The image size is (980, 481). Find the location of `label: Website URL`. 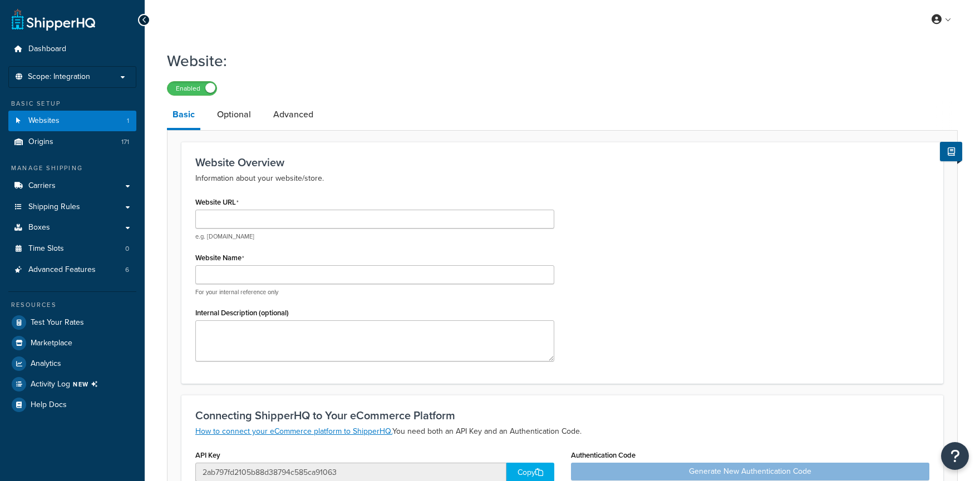

label: Website URL is located at coordinates (217, 203).